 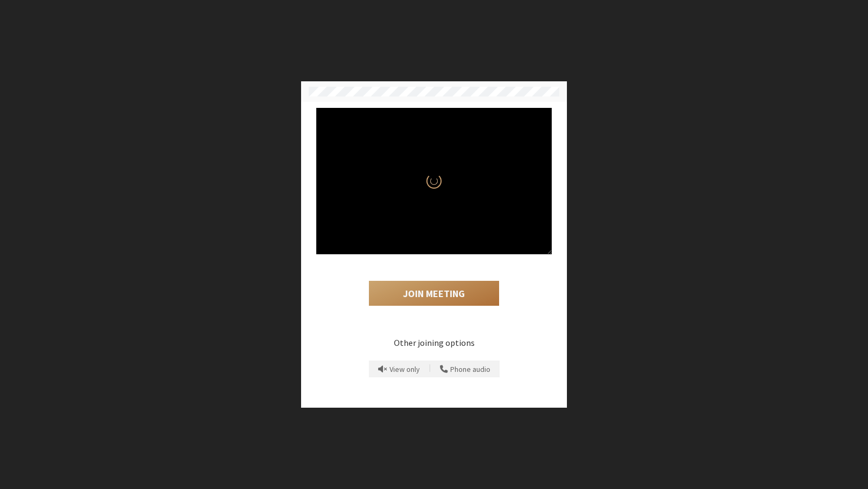 I want to click on button: Use your phone for mic and speaker while you view the meeting on this device., so click(x=465, y=370).